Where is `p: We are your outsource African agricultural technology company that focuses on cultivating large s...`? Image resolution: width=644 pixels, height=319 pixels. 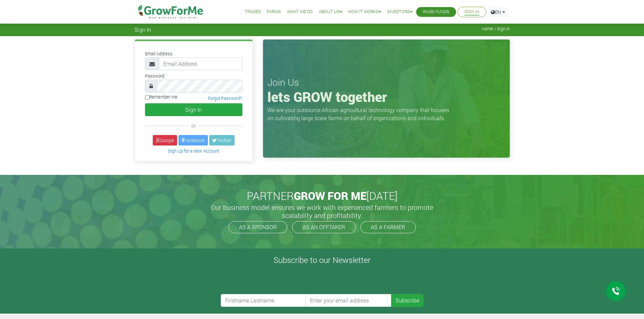
p: We are your outsource African agricultural technology company that focuses on cultivating large s... is located at coordinates (360, 114).